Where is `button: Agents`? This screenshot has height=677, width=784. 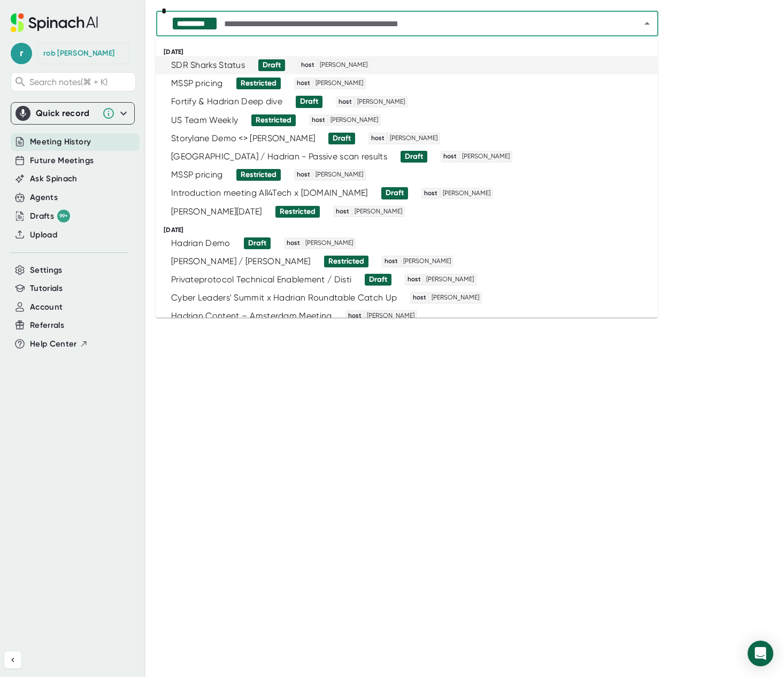 button: Agents is located at coordinates (44, 197).